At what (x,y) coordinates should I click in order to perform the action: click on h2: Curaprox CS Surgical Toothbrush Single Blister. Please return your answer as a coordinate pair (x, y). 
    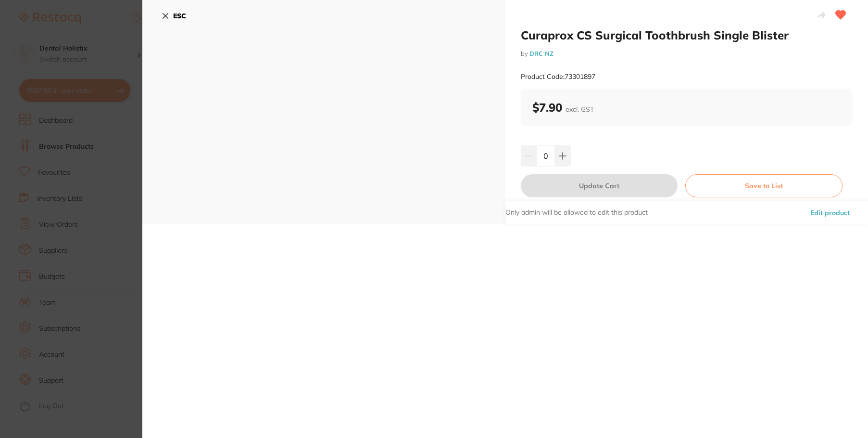
    Looking at the image, I should click on (687, 35).